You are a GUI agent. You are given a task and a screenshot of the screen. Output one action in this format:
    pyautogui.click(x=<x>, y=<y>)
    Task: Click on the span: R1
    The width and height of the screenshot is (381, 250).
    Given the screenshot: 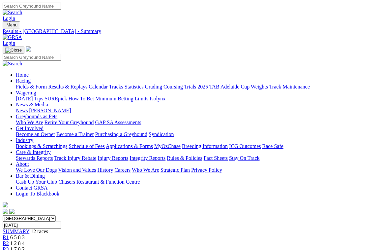 What is the action you would take?
    pyautogui.click(x=6, y=237)
    